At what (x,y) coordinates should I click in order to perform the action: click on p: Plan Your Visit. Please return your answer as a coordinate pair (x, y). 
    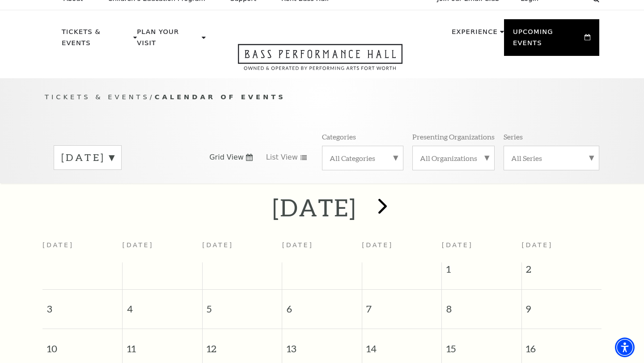
    Looking at the image, I should click on (168, 40).